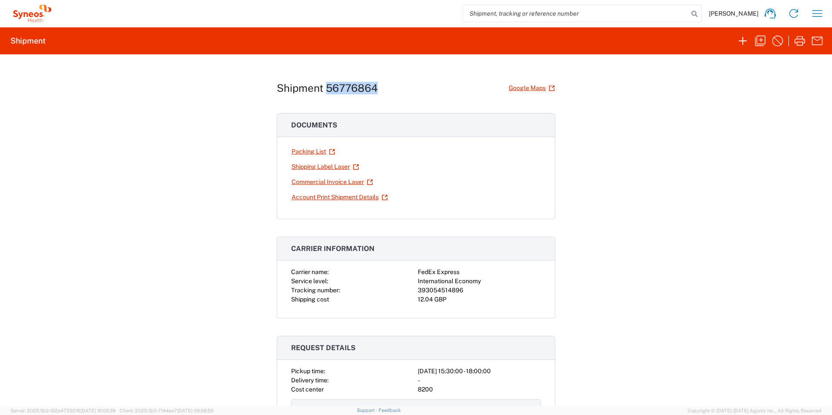 The image size is (832, 415). Describe the element at coordinates (576, 13) in the screenshot. I see `input: Shipment, tracking or reference number` at that location.